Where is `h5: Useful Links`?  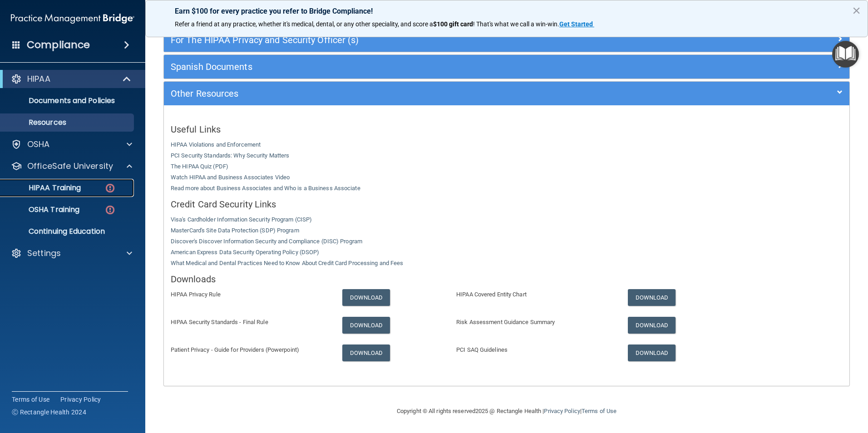
h5: Useful Links is located at coordinates (506, 130).